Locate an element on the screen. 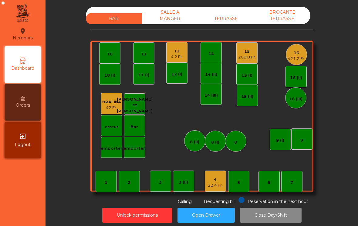 This screenshot has width=358, height=226. div: erreur is located at coordinates (111, 127).